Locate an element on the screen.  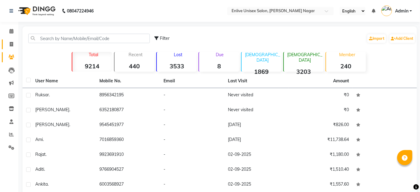
td: 9923691910 is located at coordinates (128, 155).